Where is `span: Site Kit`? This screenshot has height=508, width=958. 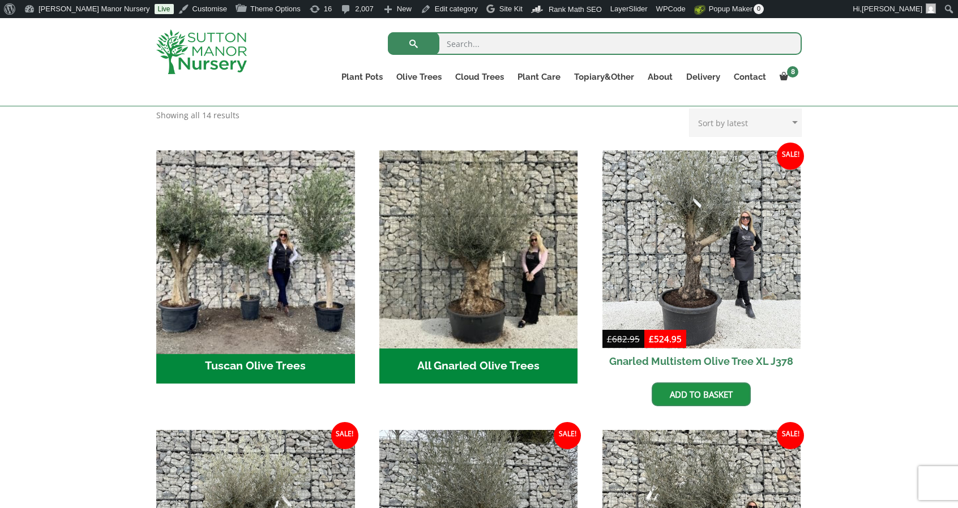
span: Site Kit is located at coordinates (511, 8).